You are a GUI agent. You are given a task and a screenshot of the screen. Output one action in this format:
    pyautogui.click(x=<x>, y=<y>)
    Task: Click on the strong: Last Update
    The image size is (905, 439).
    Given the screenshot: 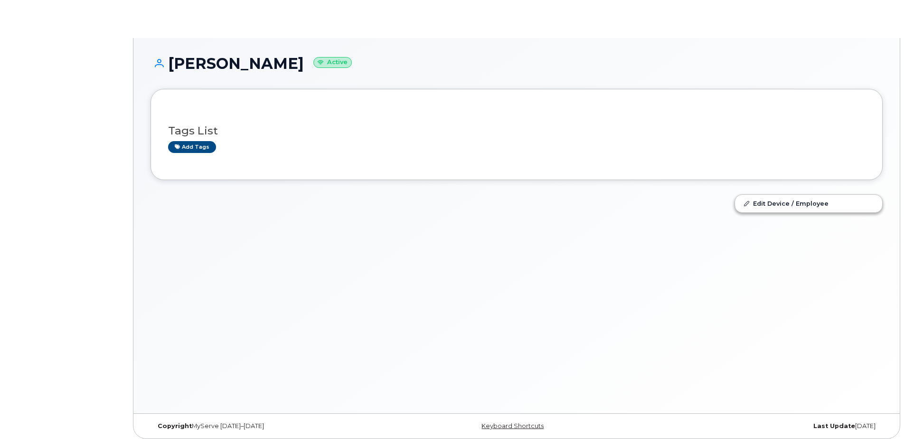 What is the action you would take?
    pyautogui.click(x=834, y=425)
    